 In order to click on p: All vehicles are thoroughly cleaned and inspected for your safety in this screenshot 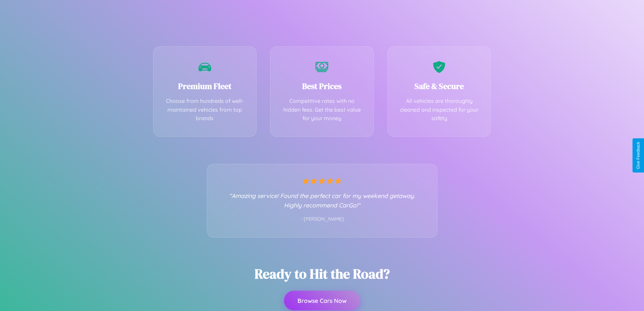, I will do `click(439, 109)`.